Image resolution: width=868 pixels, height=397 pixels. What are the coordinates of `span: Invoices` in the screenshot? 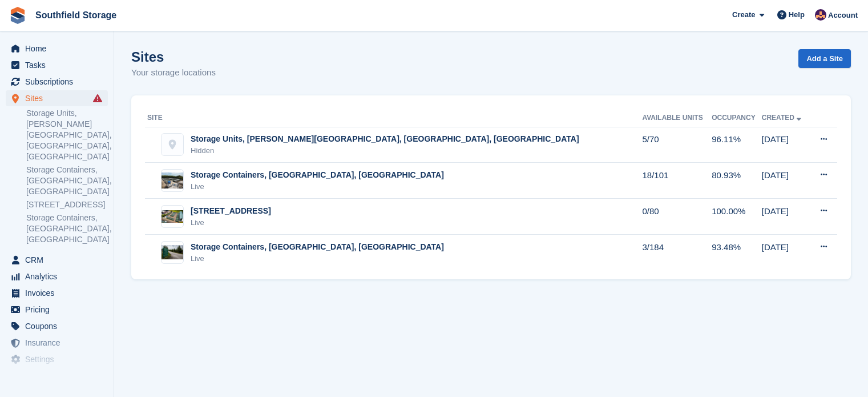 It's located at (60, 293).